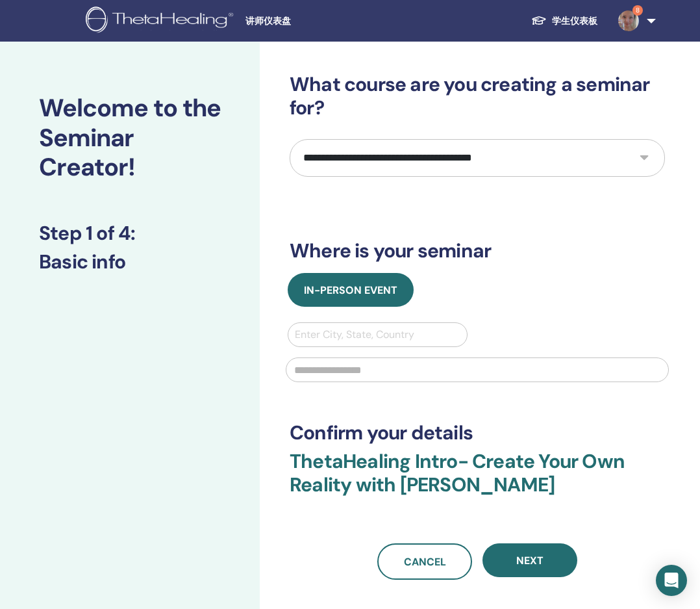 The image size is (700, 609). What do you see at coordinates (425, 562) in the screenshot?
I see `a: Cancel` at bounding box center [425, 562].